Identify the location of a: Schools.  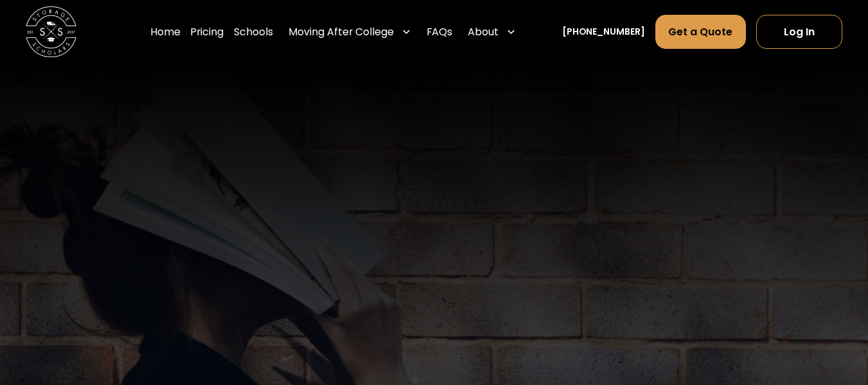
(253, 31).